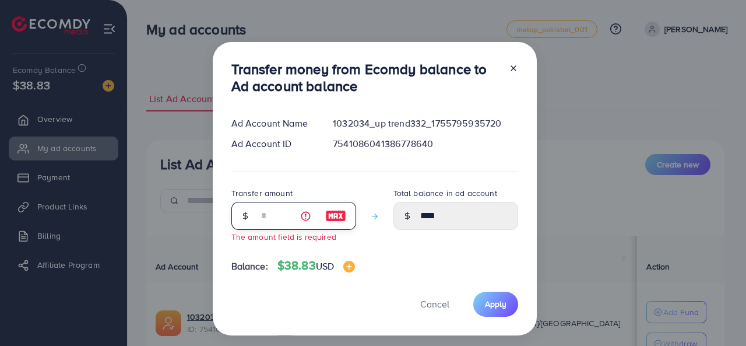  I want to click on span: Apply, so click(495, 304).